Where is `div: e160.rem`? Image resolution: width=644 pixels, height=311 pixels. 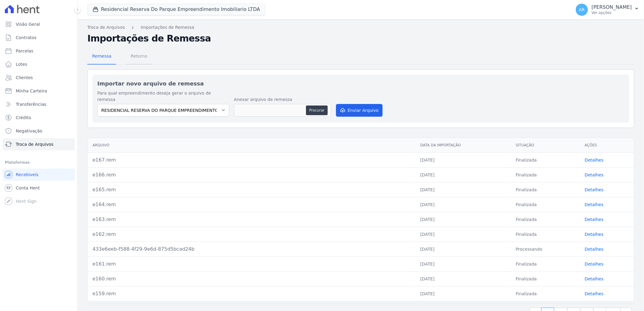
div: e160.rem is located at coordinates (252, 279).